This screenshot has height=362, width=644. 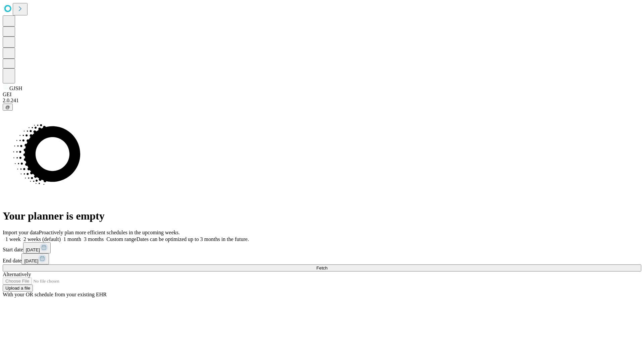 What do you see at coordinates (121, 239) in the screenshot?
I see `span: Custom range` at bounding box center [121, 239].